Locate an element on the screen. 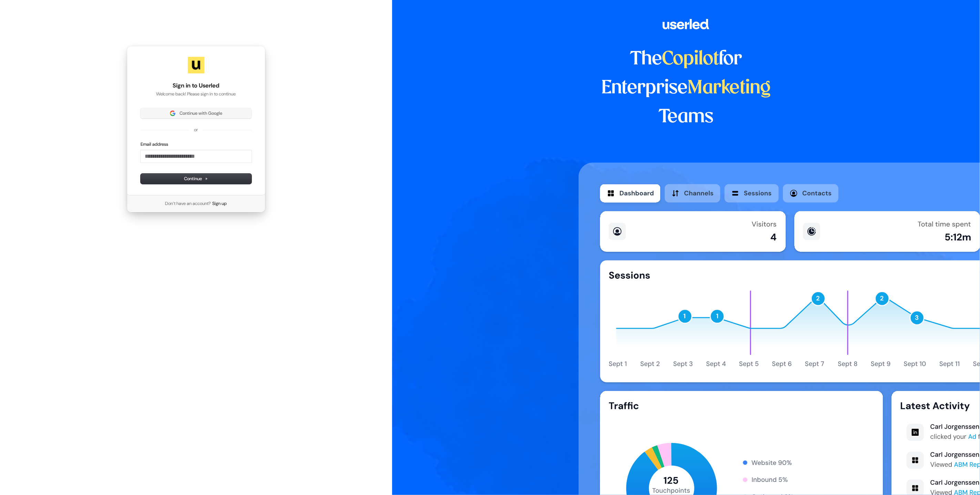  p: Welcome back! Please sign in to continue is located at coordinates (196, 94).